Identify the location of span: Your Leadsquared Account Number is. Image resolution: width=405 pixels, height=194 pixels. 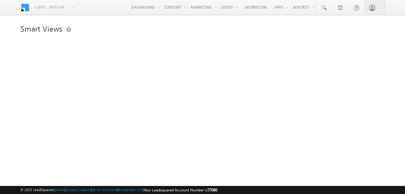
(181, 190).